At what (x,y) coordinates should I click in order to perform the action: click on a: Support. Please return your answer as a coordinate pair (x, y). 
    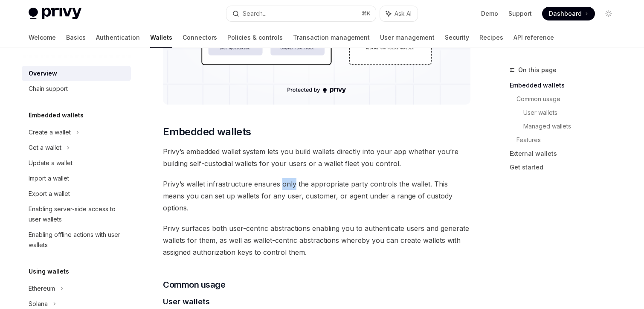
    Looking at the image, I should click on (520, 14).